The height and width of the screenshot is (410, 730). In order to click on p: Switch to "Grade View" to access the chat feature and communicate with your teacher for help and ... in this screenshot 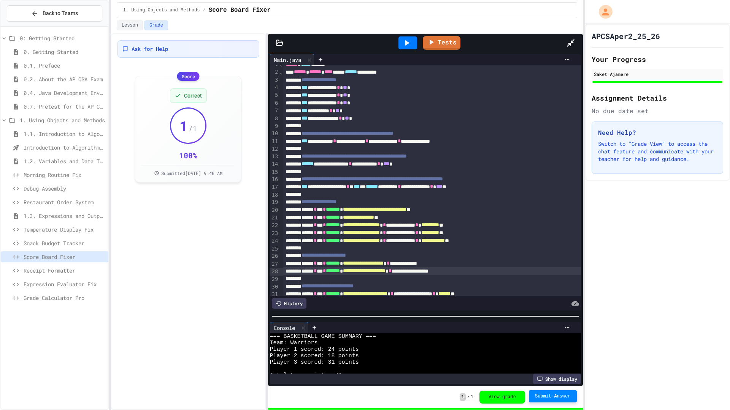, I will do `click(657, 152)`.